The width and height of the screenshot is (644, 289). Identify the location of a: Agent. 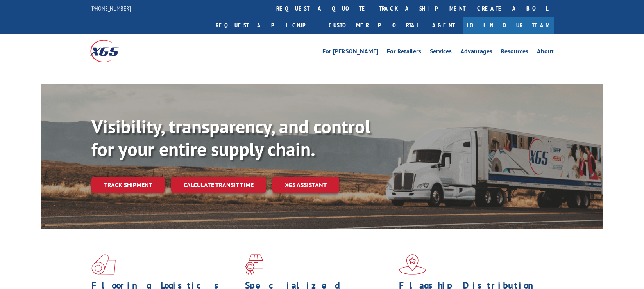
(444, 25).